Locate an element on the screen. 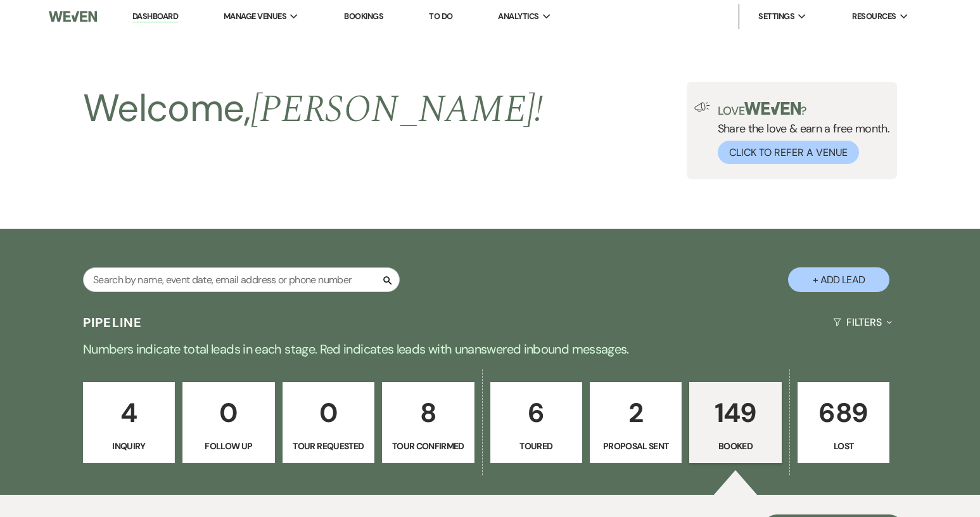 The width and height of the screenshot is (980, 517). p: 4 is located at coordinates (129, 412).